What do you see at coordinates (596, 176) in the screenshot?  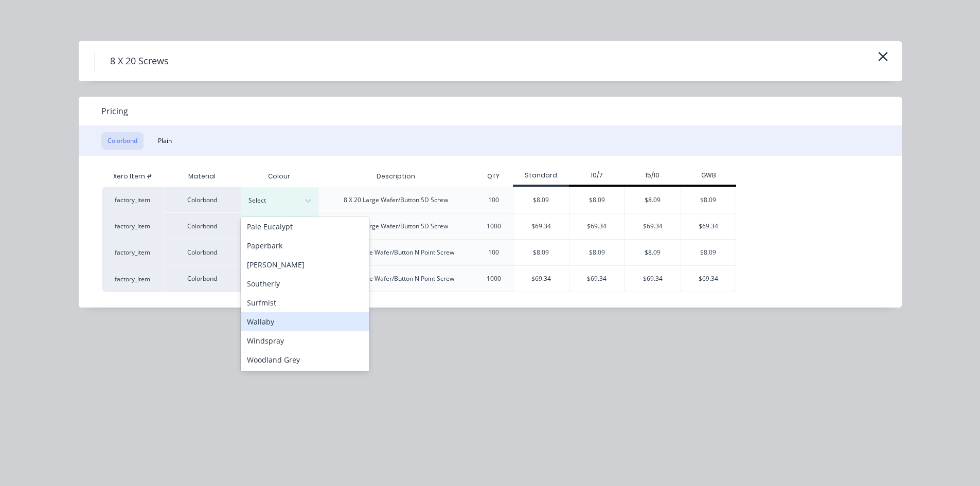 I see `div: 10/7` at bounding box center [596, 176].